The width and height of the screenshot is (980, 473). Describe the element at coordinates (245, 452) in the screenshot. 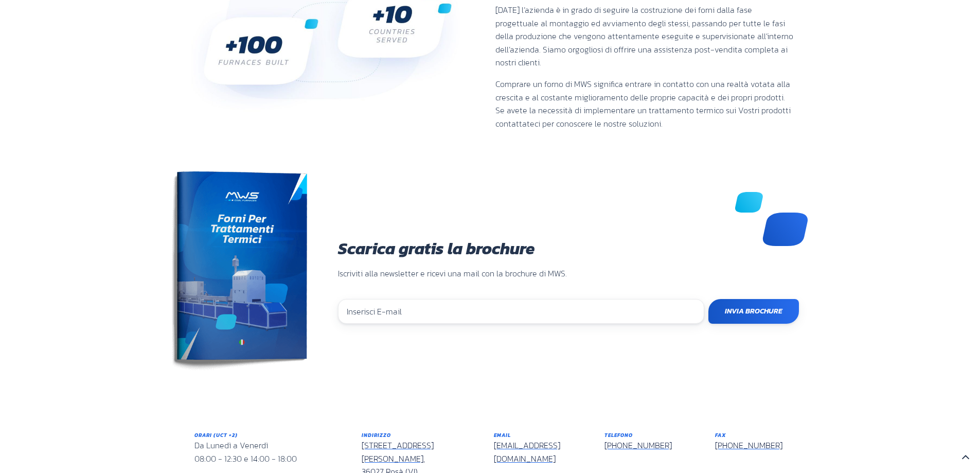

I see `span: Da Lunedì a Venerdì 08:00 - 12:30 e 14:00 - 18:00` at that location.